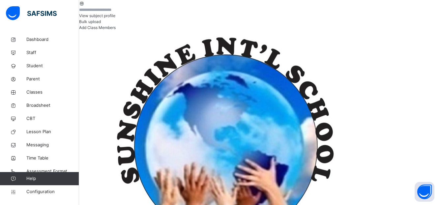 The width and height of the screenshot is (441, 205). Describe the element at coordinates (53, 132) in the screenshot. I see `span: Lesson Plan` at that location.